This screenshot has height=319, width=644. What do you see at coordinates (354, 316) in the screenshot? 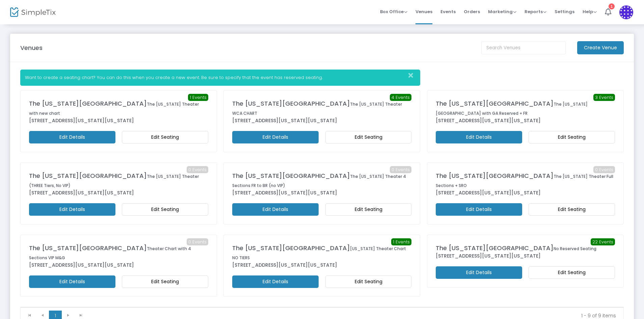
I see `kendo-pager-info: 1 - 9 of 9 items` at bounding box center [354, 316].